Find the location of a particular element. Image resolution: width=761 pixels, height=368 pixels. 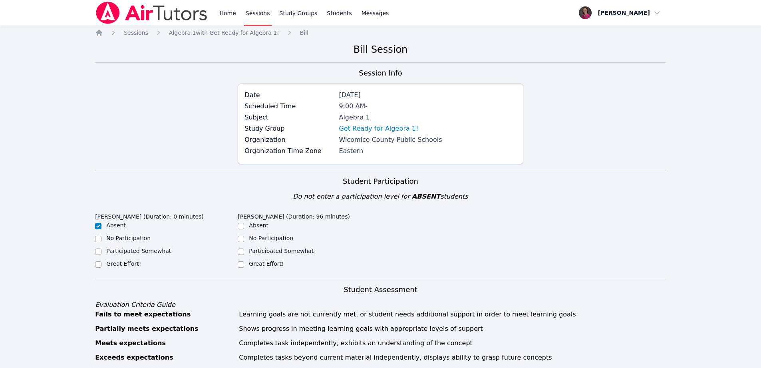

label: Organization is located at coordinates (289, 140).